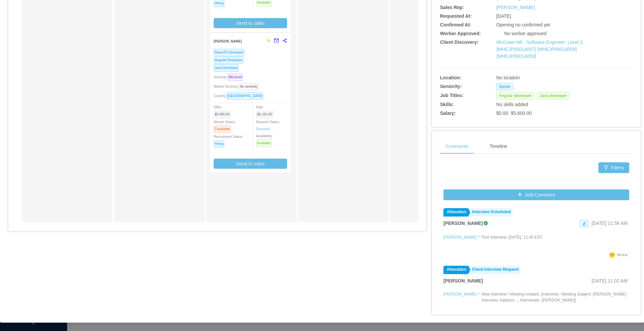  I want to click on button: mail, so click(275, 41).